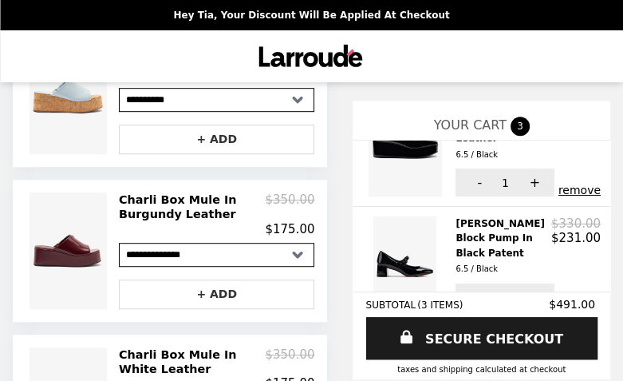 Image resolution: width=623 pixels, height=381 pixels. Describe the element at coordinates (407, 141) in the screenshot. I see `img: Blair Flatform In Black Patent Leather` at that location.